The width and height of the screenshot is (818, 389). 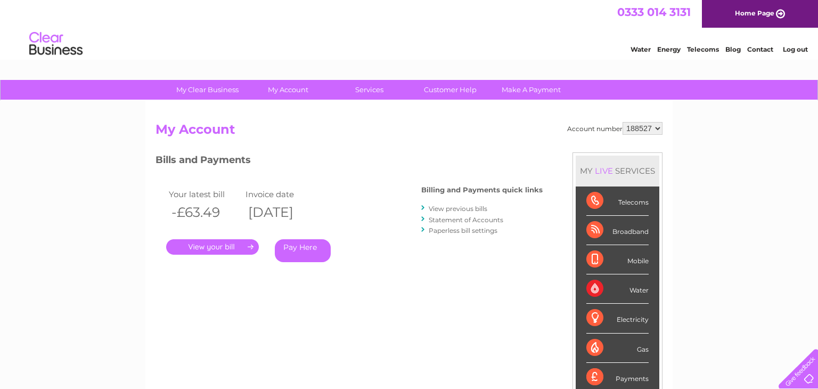 What do you see at coordinates (617, 170) in the screenshot?
I see `div: MY SERVICES` at bounding box center [617, 170].